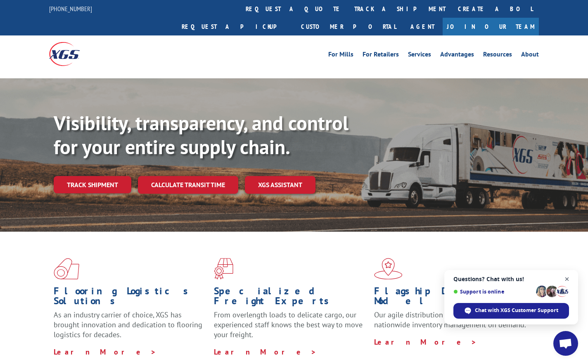  Describe the element at coordinates (493, 291) in the screenshot. I see `span: Support is online` at that location.